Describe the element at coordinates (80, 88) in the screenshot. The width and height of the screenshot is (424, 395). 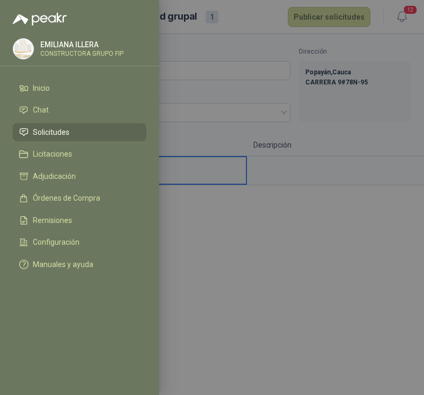
I see `a: Inicio` at that location.